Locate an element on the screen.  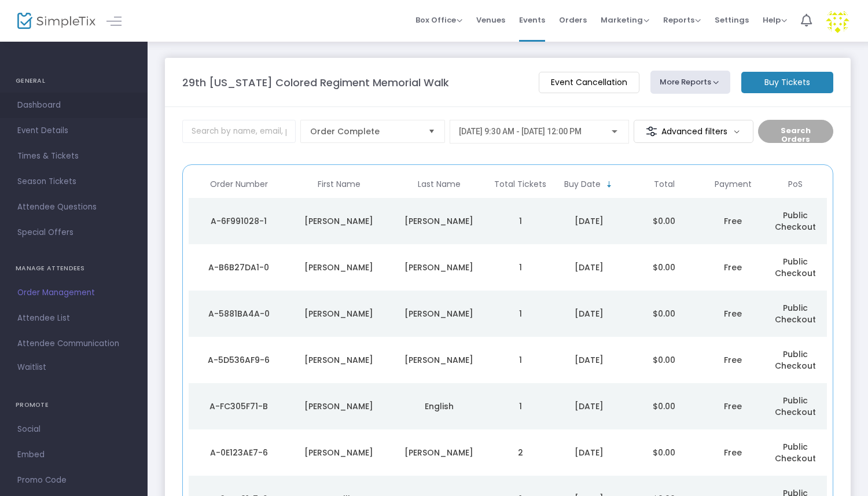
span: Event Details is located at coordinates (73, 131).